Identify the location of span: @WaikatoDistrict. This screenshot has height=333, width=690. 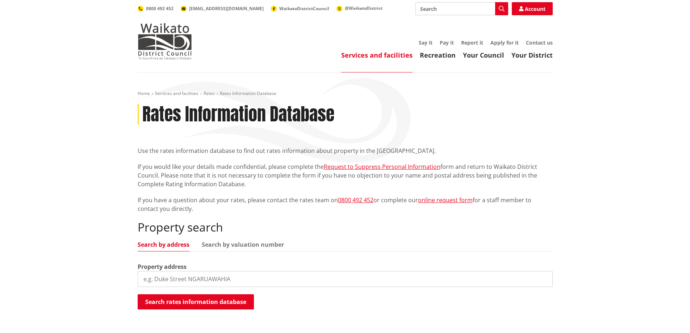
(364, 8).